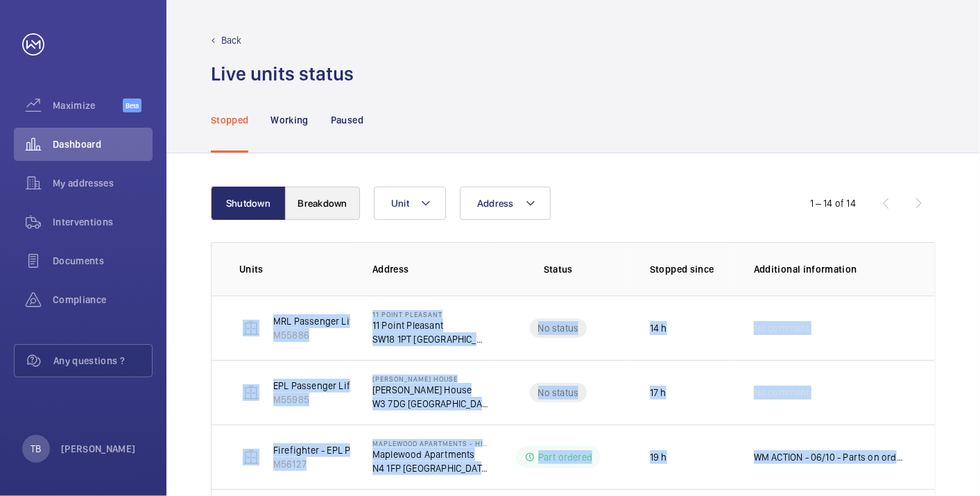  What do you see at coordinates (565, 457) in the screenshot?
I see `p: Part ordered` at bounding box center [565, 457].